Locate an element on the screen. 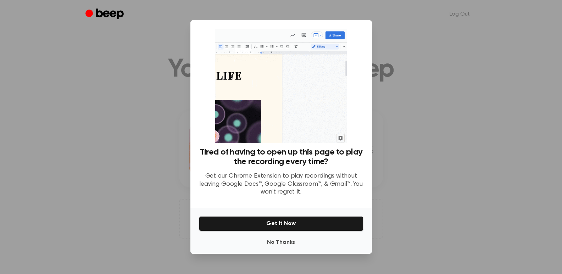 Image resolution: width=562 pixels, height=274 pixels. p: Get our Chrome Extension to play recordings without leaving Google Docs™, Google Classroom™, & Gm... is located at coordinates (281, 184).